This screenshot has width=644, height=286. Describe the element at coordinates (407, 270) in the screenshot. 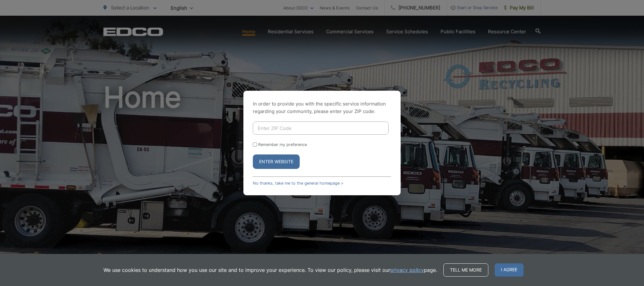

I see `a: privacy policy` at that location.